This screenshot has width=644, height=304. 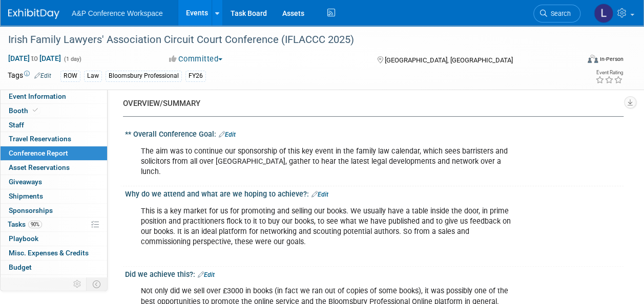 What do you see at coordinates (578, 61) in the screenshot?
I see `div: Event Format` at bounding box center [578, 61].